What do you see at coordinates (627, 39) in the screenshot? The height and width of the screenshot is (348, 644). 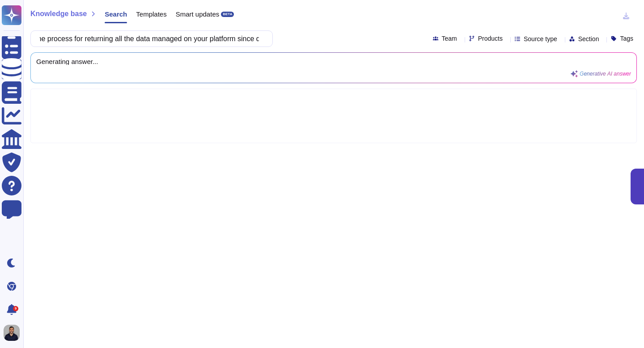 I see `span: Tags` at bounding box center [627, 39].